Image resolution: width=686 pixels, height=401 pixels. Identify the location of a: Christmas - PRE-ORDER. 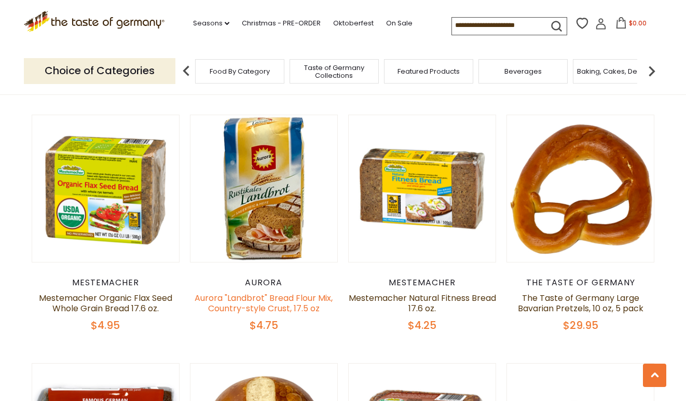
(281, 23).